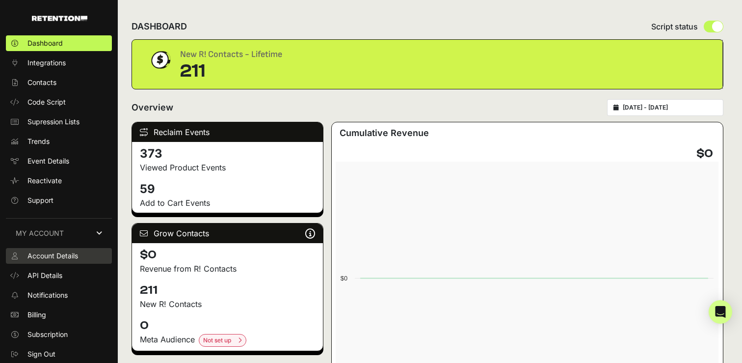 The height and width of the screenshot is (363, 742). Describe the element at coordinates (40, 233) in the screenshot. I see `span: MY ACCOUNT` at that location.